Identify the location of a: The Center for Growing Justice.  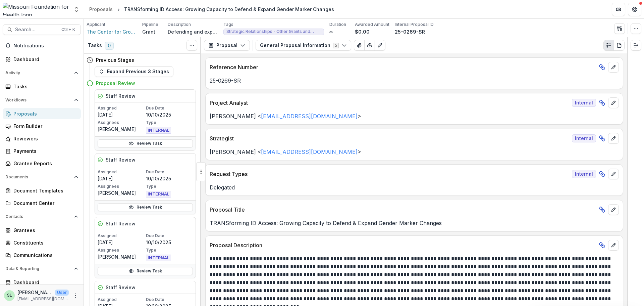
(112, 32).